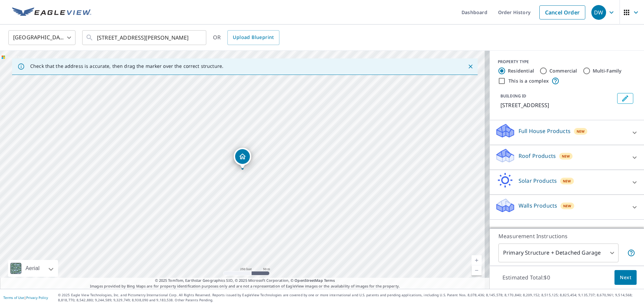 The image size is (644, 306). What do you see at coordinates (537, 156) in the screenshot?
I see `p: Roof Products` at bounding box center [537, 156].